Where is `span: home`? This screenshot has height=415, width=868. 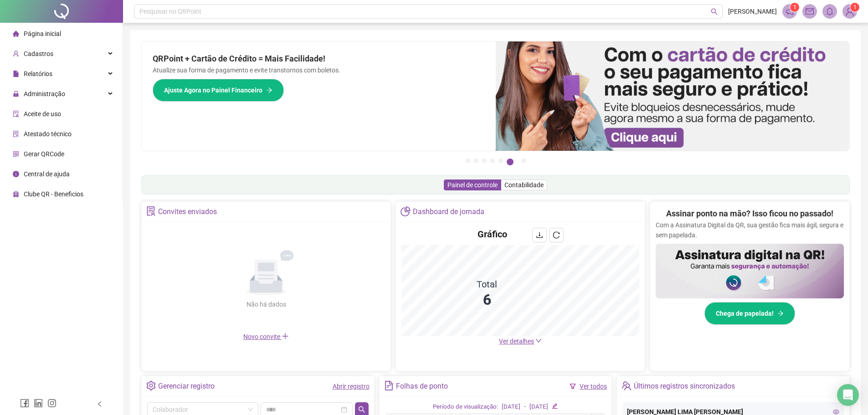 span: home is located at coordinates (16, 34).